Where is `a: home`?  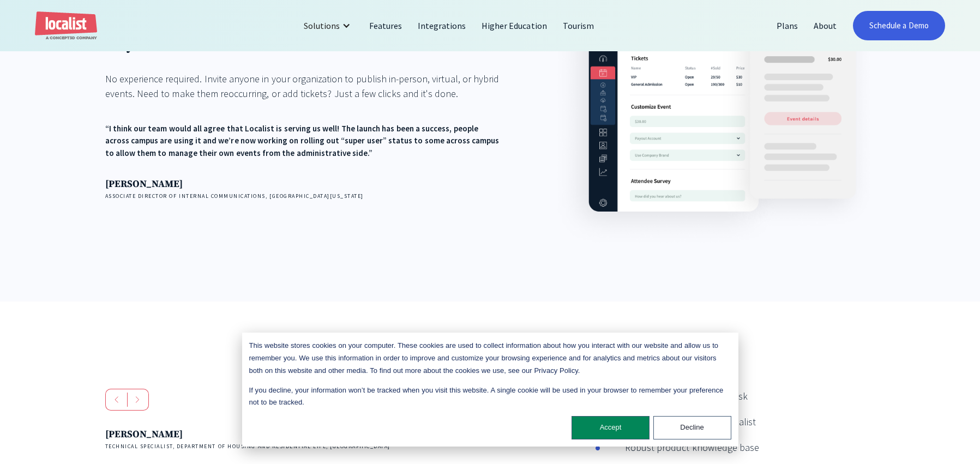 a: home is located at coordinates (66, 26).